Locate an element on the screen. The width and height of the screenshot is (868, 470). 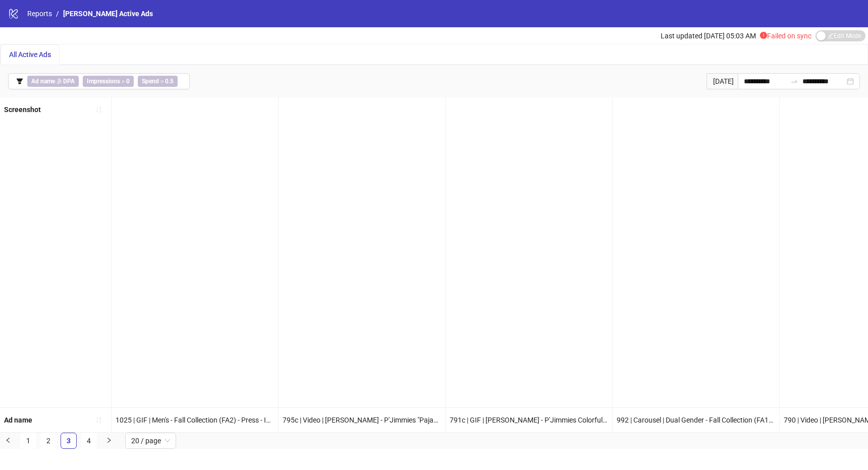
li: 4 is located at coordinates (89, 441).